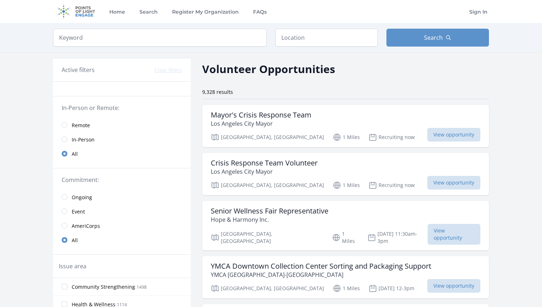 This screenshot has width=542, height=307. What do you see at coordinates (81, 125) in the screenshot?
I see `span: Remote` at bounding box center [81, 125].